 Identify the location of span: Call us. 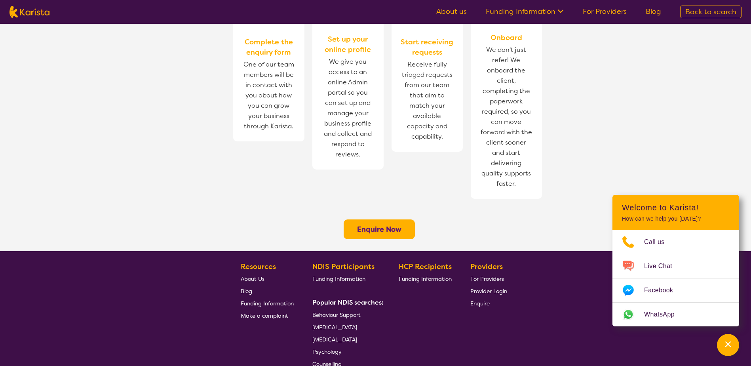
(659, 242).